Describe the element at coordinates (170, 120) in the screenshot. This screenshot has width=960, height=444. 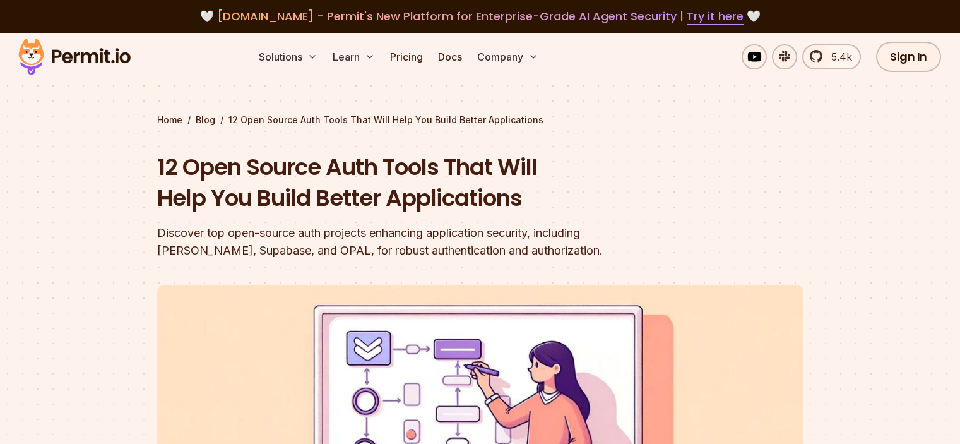
I see `a: Home` at that location.